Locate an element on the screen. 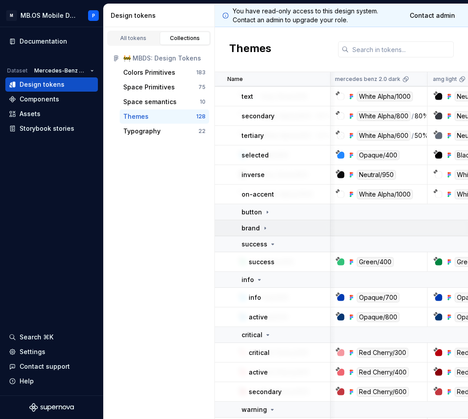 This screenshot has width=468, height=419. p: Name is located at coordinates (235, 79).